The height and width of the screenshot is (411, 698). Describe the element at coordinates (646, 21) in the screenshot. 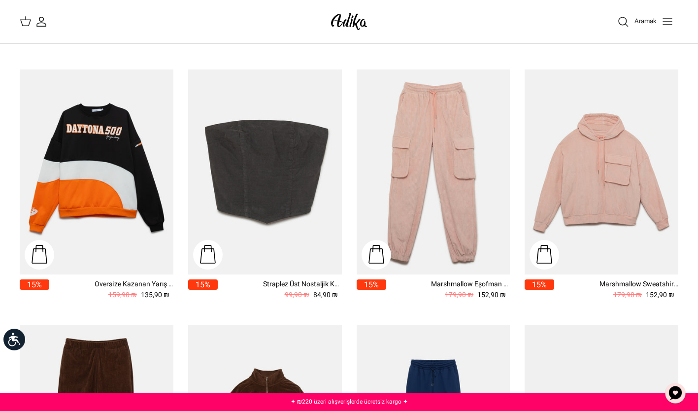

I see `span: Aramak` at that location.